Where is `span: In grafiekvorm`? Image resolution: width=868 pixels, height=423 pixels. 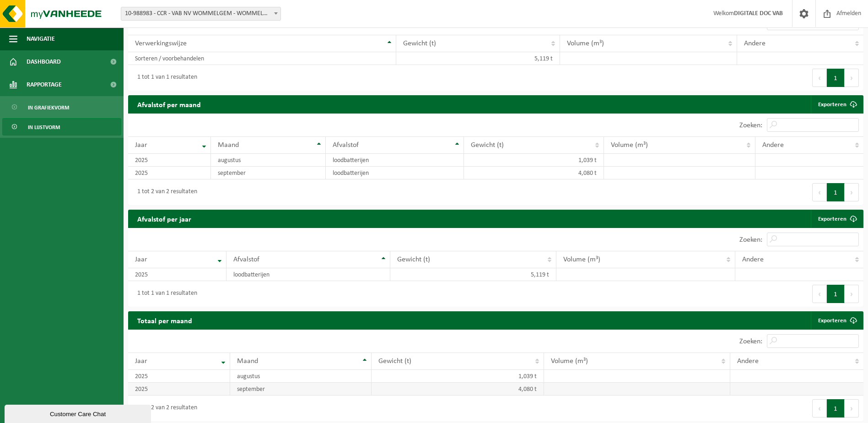 span: In grafiekvorm is located at coordinates (49, 107).